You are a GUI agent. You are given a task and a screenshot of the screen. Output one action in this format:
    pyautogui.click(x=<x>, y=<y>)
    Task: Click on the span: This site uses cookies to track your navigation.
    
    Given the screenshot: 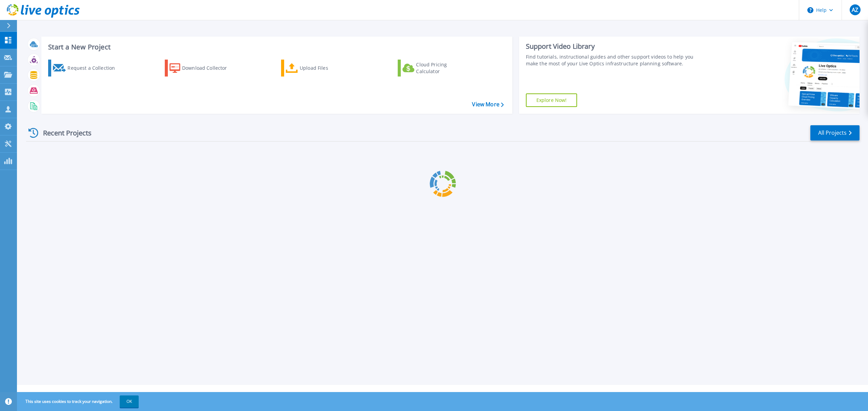 What is the action you would take?
    pyautogui.click(x=79, y=402)
    